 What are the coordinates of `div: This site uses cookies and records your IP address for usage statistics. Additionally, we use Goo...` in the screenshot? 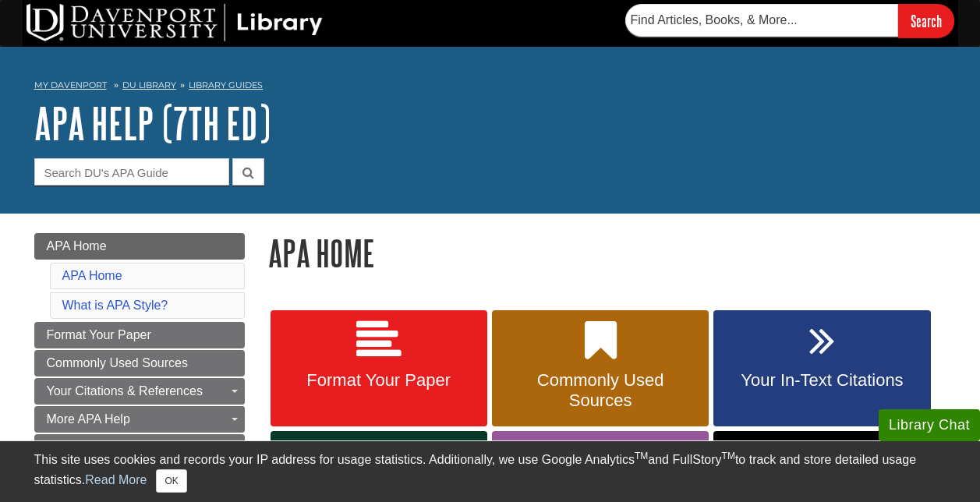 It's located at (491, 472).